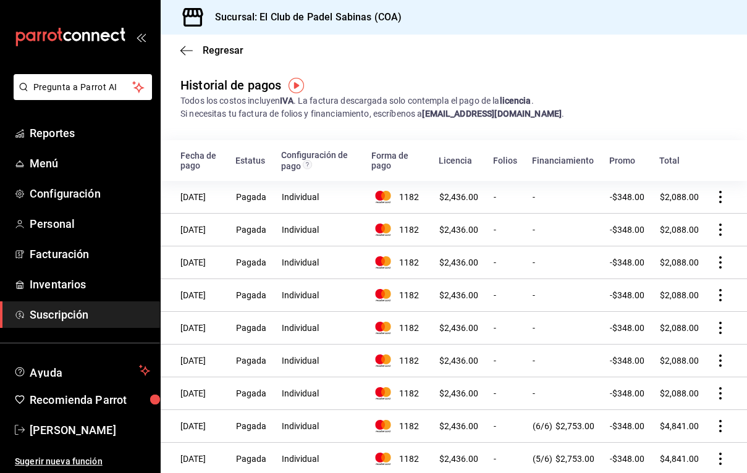  What do you see at coordinates (90, 254) in the screenshot?
I see `span: Facturación` at bounding box center [90, 254].